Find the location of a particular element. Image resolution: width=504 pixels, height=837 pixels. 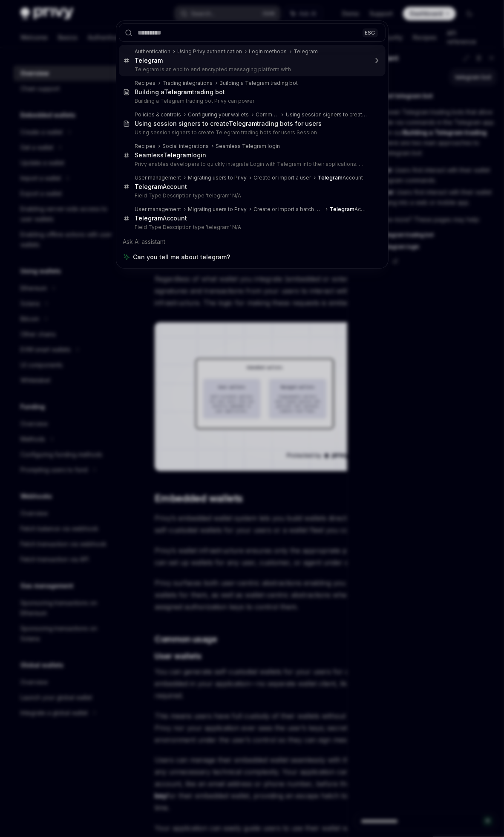

div: Authentication is located at coordinates (153, 52).